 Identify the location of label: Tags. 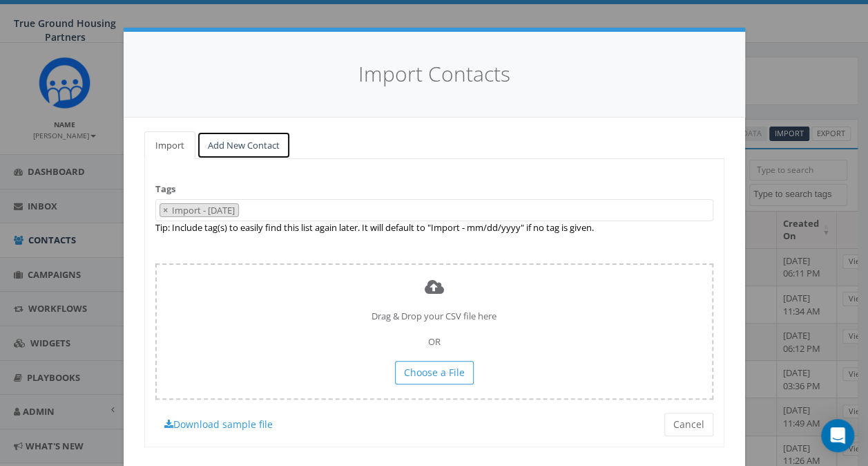
(165, 189).